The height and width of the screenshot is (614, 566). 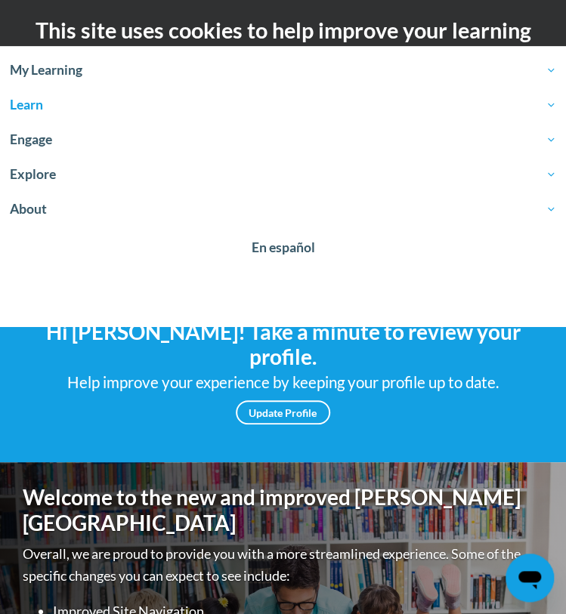 What do you see at coordinates (282, 45) in the screenshot?
I see `h2: This site uses cookies to help improve your learning experience.` at bounding box center [282, 45].